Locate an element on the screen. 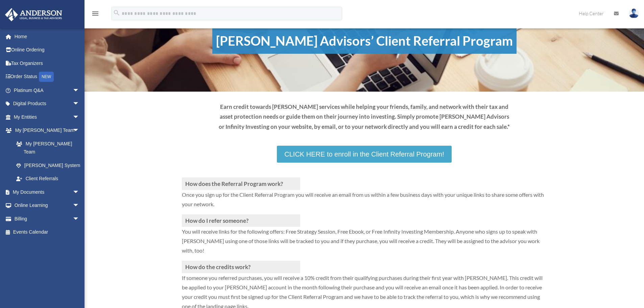  h3: How do I refer someone? is located at coordinates (241, 221).